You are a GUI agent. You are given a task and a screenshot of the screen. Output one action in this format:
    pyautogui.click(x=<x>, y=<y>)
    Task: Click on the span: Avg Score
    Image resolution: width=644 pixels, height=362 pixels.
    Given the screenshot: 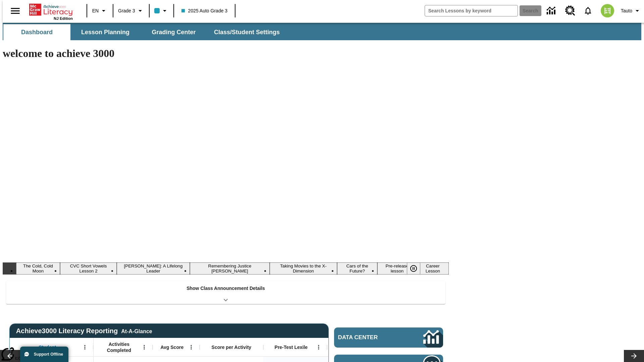 What is the action you would take?
    pyautogui.click(x=172, y=347)
    